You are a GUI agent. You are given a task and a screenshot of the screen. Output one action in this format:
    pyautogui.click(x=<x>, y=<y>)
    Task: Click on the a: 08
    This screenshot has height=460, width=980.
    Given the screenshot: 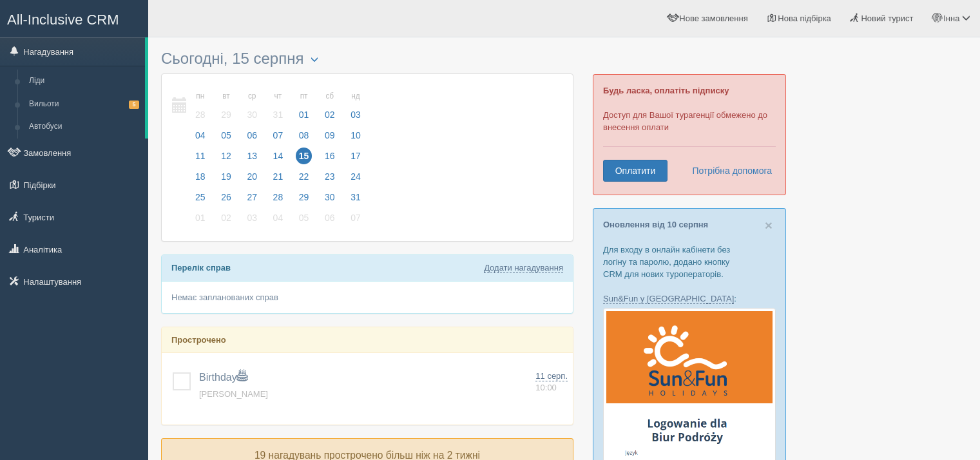 What is the action you would take?
    pyautogui.click(x=304, y=138)
    